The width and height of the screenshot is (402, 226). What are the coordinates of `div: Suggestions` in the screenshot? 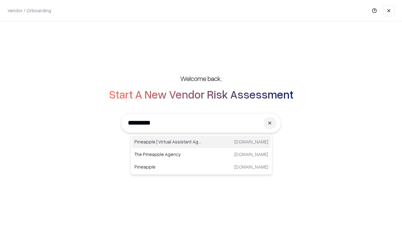 It's located at (201, 154).